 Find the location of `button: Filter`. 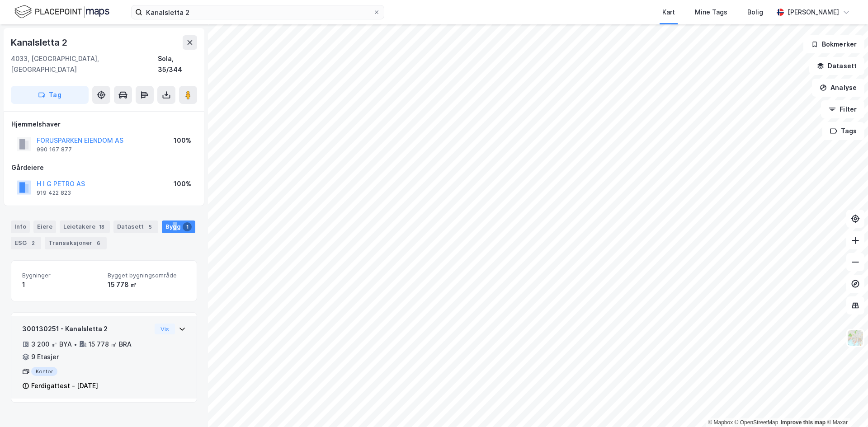

button: Filter is located at coordinates (843, 110).